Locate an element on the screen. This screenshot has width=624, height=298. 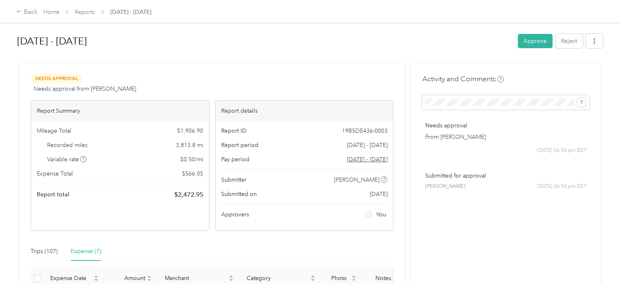
th: Expense Date is located at coordinates (74, 279).